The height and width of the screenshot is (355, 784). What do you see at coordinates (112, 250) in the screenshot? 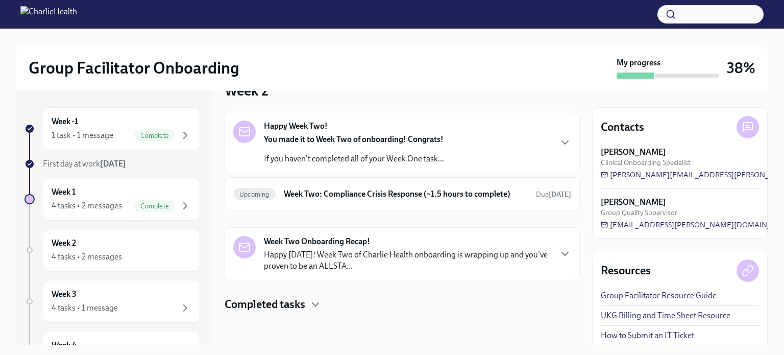
I see `a: Week 24 tasks • 2 messages` at bounding box center [112, 250].